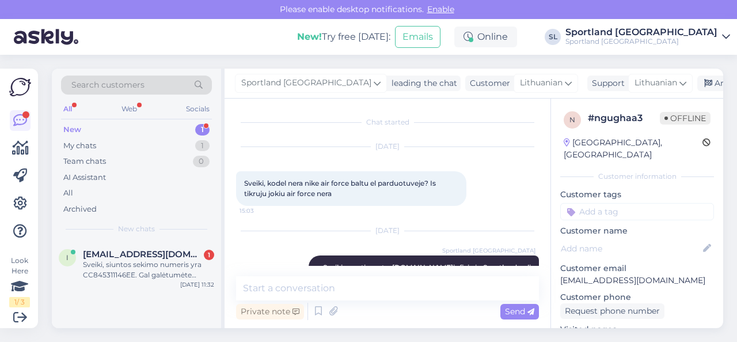 The image size is (737, 342). I want to click on span: Search customers, so click(108, 85).